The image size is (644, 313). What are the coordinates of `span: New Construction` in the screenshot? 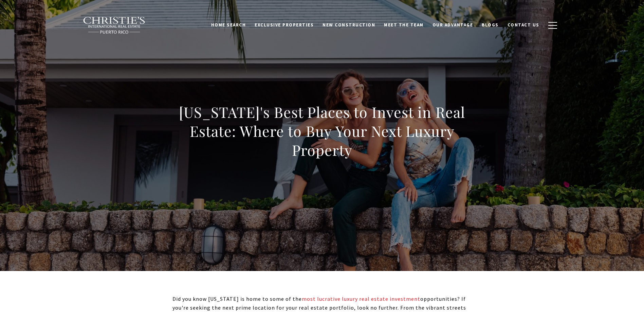 It's located at (348, 25).